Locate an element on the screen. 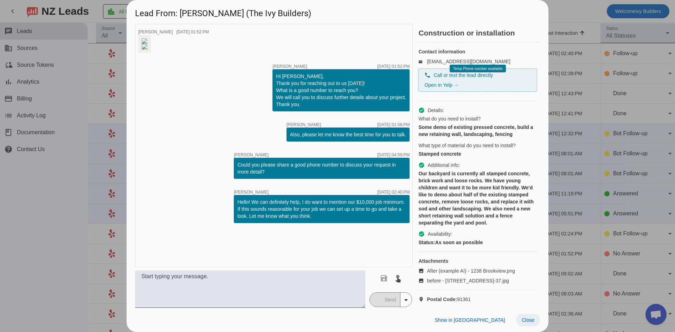 Image resolution: width=675 pixels, height=332 pixels. mat-icon: arrow_drop_down is located at coordinates (406, 300).